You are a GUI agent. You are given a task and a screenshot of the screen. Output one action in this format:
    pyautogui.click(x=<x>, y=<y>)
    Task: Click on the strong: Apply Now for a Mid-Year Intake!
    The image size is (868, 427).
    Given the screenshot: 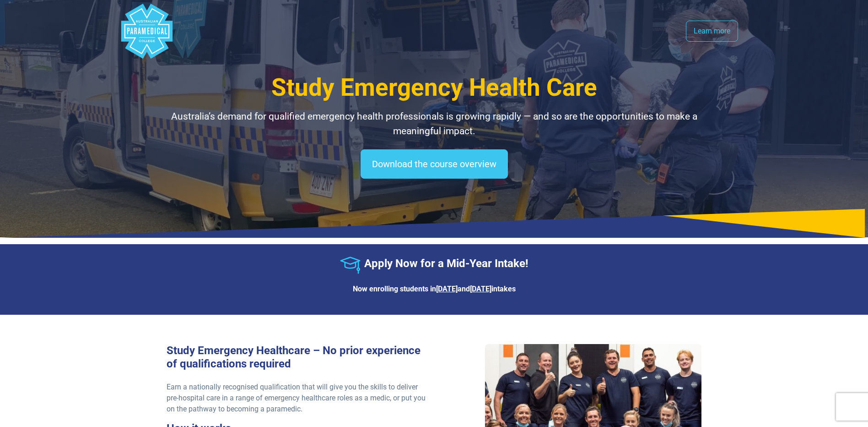 What is the action you would take?
    pyautogui.click(x=446, y=263)
    